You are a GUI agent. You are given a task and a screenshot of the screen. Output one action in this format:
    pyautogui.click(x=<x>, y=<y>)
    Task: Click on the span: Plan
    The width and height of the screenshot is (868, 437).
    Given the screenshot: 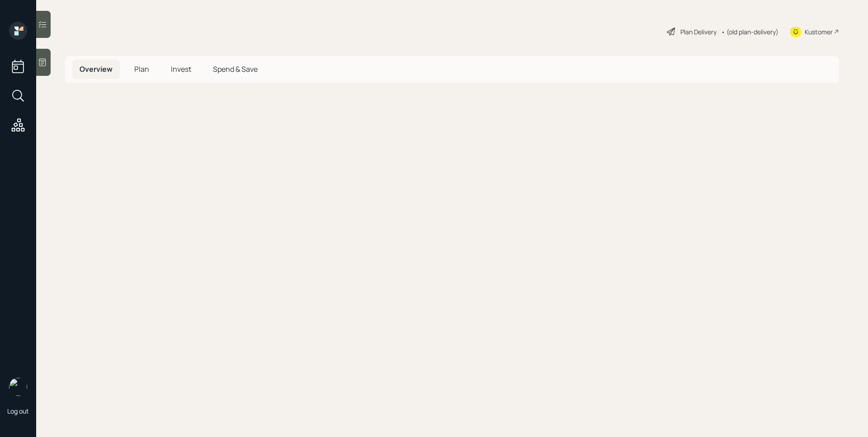 What is the action you would take?
    pyautogui.click(x=141, y=69)
    